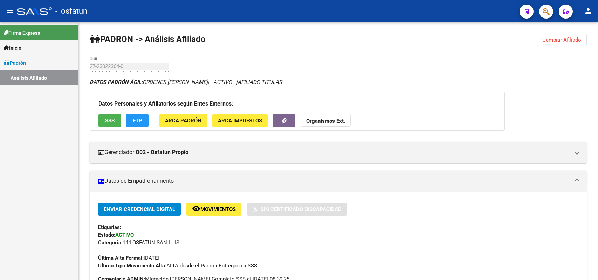  I want to click on mat-icon: menu, so click(10, 11).